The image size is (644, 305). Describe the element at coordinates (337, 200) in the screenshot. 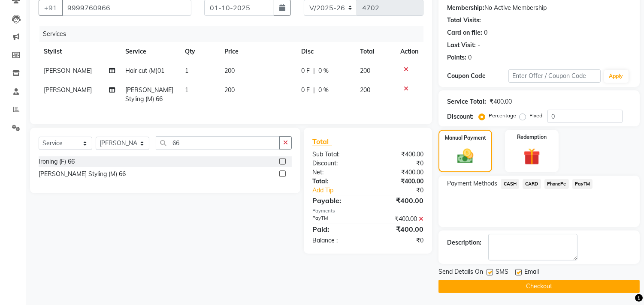

I see `div: Payable:` at that location.